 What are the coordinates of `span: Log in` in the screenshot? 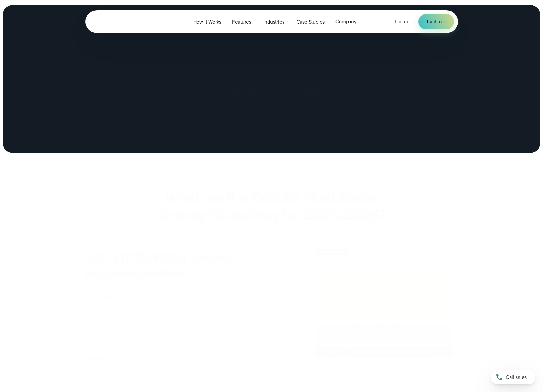 It's located at (401, 21).